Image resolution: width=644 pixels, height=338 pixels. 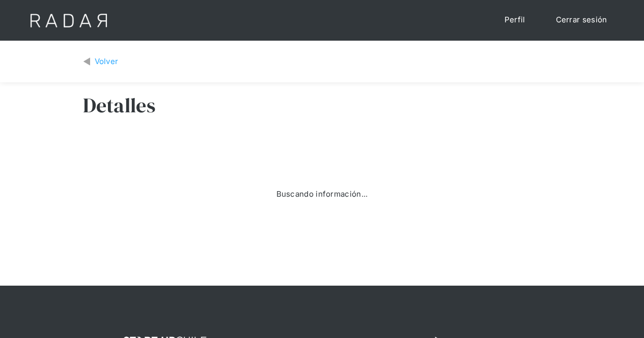 I want to click on a: Perfil, so click(x=515, y=20).